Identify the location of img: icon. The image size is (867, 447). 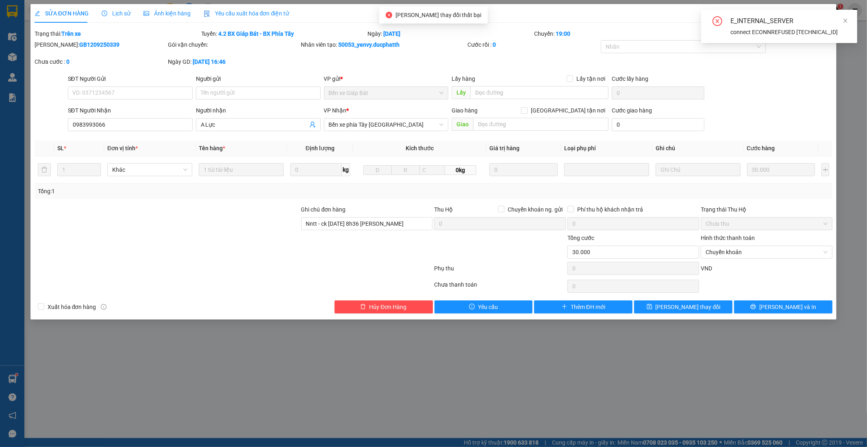
(207, 14).